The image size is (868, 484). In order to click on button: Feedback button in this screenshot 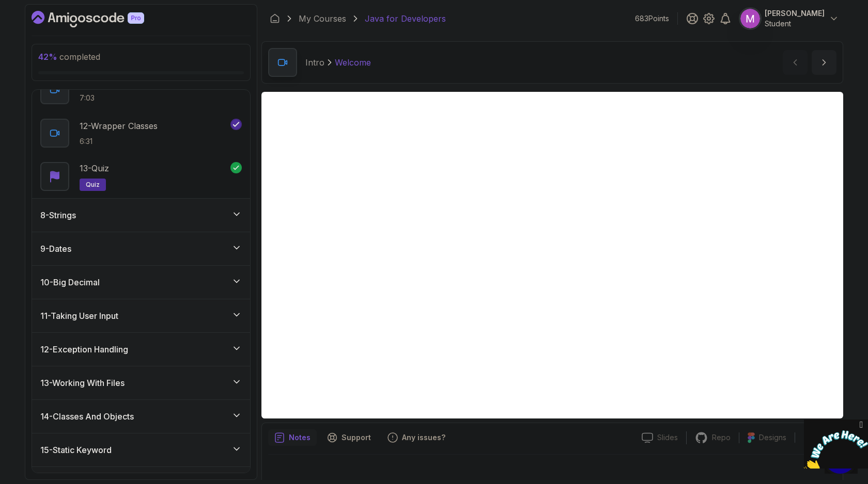, I will do `click(416, 438)`.